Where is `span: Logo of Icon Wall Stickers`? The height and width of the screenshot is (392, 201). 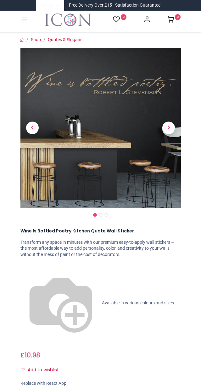
span: Logo of Icon Wall Stickers is located at coordinates (68, 20).